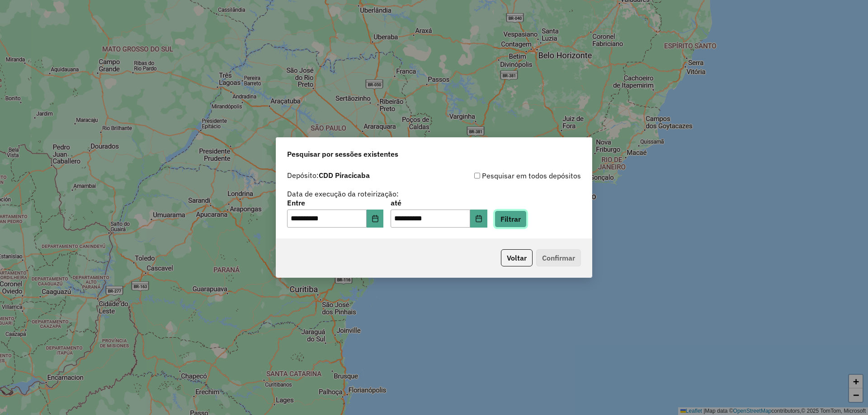  I want to click on span: Pesquisar por sessões existentes, so click(343, 154).